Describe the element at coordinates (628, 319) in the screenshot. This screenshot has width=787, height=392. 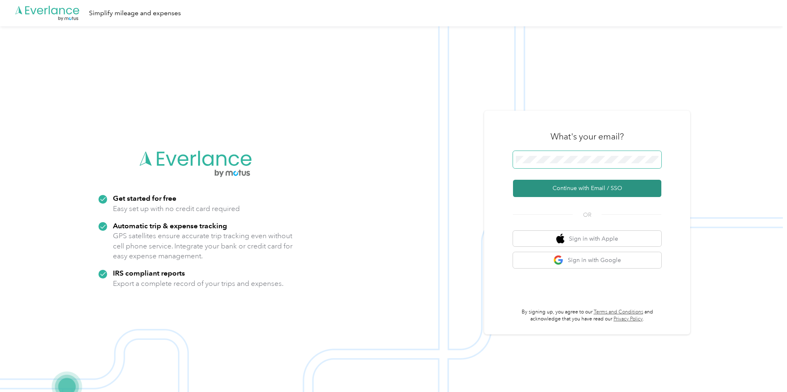
I see `a: Privacy Policy` at that location.